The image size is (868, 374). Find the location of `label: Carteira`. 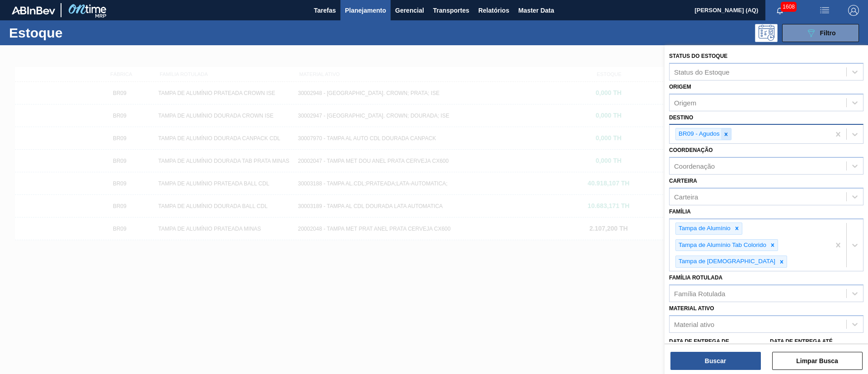

label: Carteira is located at coordinates (683, 181).